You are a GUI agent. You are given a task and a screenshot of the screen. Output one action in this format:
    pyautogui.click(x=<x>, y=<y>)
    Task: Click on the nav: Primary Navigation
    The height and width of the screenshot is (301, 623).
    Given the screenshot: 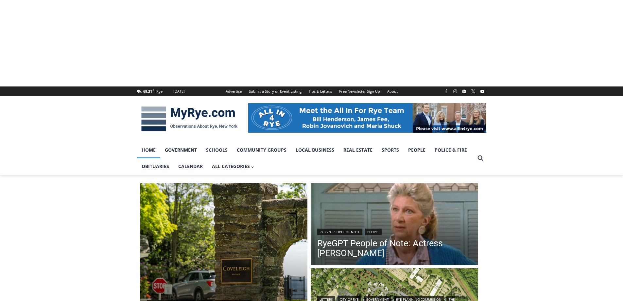 What is the action you would take?
    pyautogui.click(x=306, y=158)
    